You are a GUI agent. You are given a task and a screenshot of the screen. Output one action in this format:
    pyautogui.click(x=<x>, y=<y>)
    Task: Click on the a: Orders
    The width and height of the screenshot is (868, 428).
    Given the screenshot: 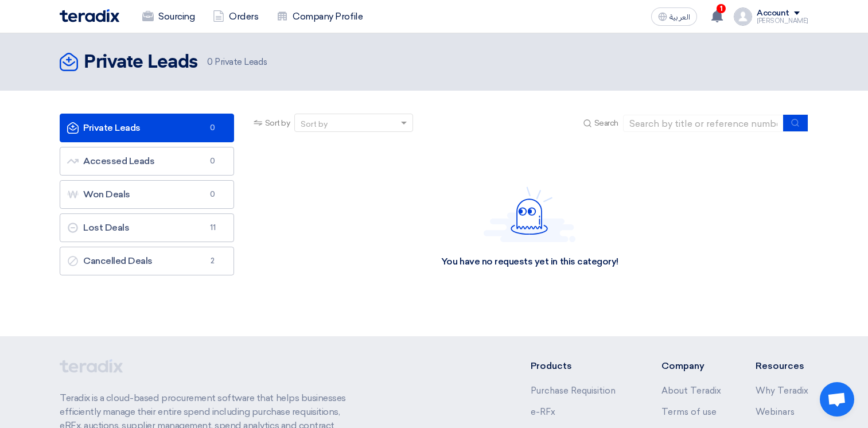 What is the action you would take?
    pyautogui.click(x=235, y=16)
    